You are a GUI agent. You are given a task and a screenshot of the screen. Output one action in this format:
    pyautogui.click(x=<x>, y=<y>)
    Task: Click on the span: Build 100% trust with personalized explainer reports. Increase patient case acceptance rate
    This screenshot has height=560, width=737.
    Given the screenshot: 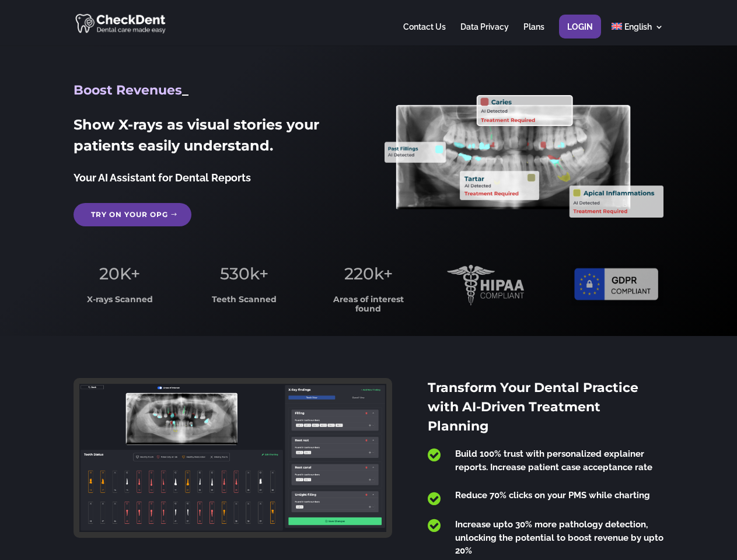 What is the action you would take?
    pyautogui.click(x=554, y=461)
    